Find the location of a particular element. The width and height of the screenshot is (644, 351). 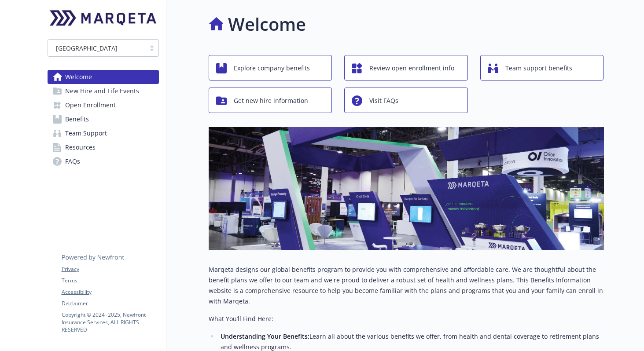

button: Team support benefits is located at coordinates (542, 68).